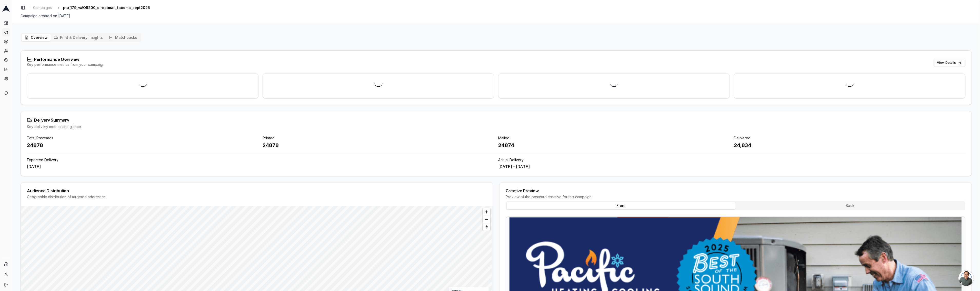  I want to click on button: Overview, so click(36, 37).